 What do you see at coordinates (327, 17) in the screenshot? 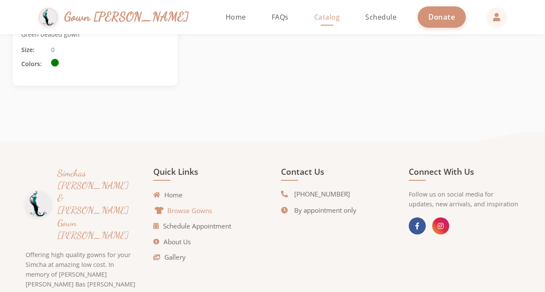
I see `span: Catalog` at bounding box center [327, 17].